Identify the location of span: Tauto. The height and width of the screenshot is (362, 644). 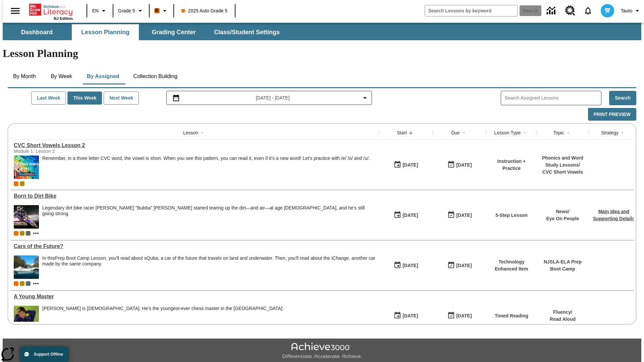
(626, 11).